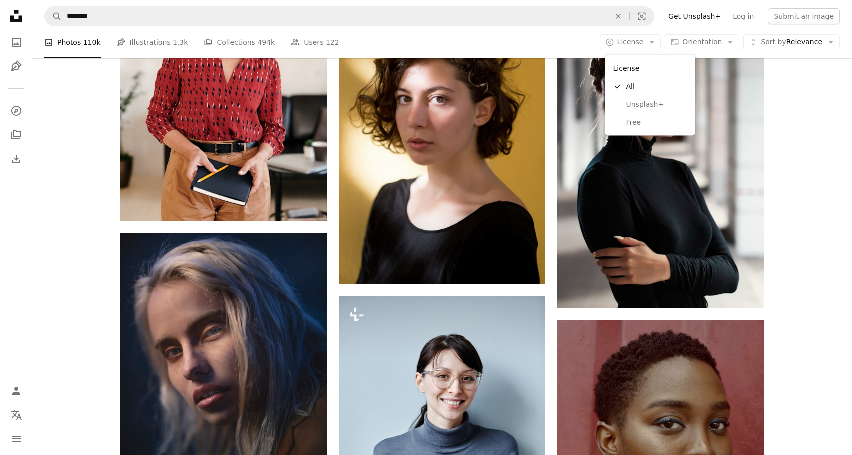 Image resolution: width=852 pixels, height=455 pixels. Describe the element at coordinates (702, 42) in the screenshot. I see `button: Orientation` at that location.